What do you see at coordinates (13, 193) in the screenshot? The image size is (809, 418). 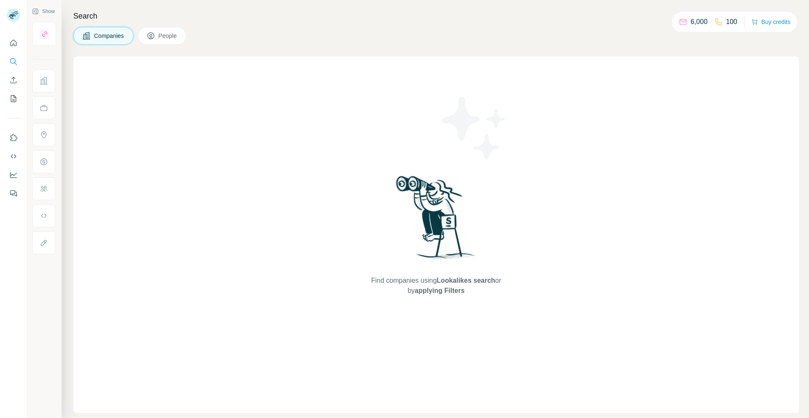 I see `button: Feedback` at bounding box center [13, 193].